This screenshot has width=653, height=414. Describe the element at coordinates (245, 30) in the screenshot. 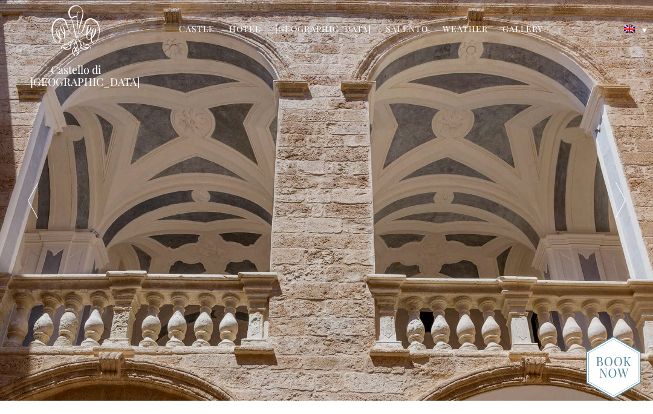

I see `a: Hotel` at that location.